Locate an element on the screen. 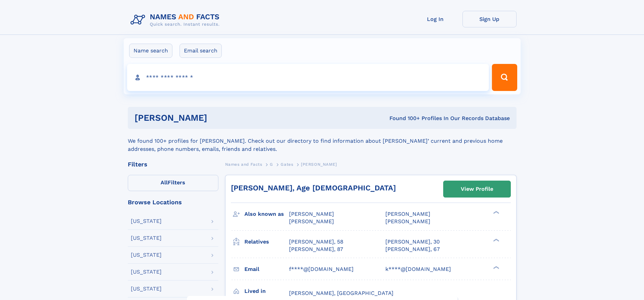 This screenshot has width=644, height=300. h3: Also known as is located at coordinates (267, 214).